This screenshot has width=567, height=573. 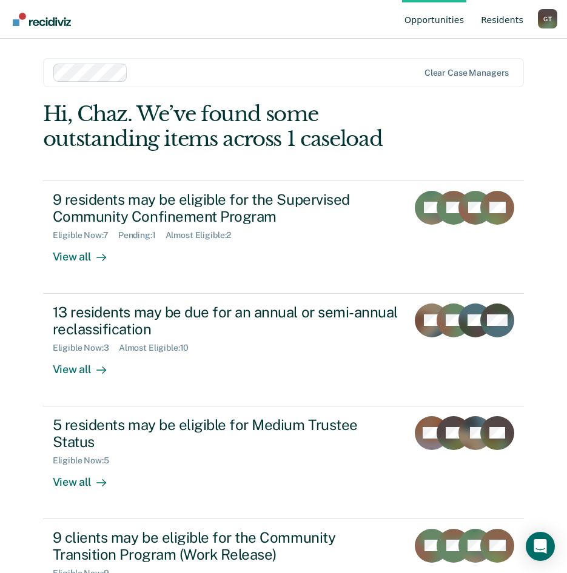 What do you see at coordinates (85, 235) in the screenshot?
I see `div: Eligible Now : 7` at bounding box center [85, 235].